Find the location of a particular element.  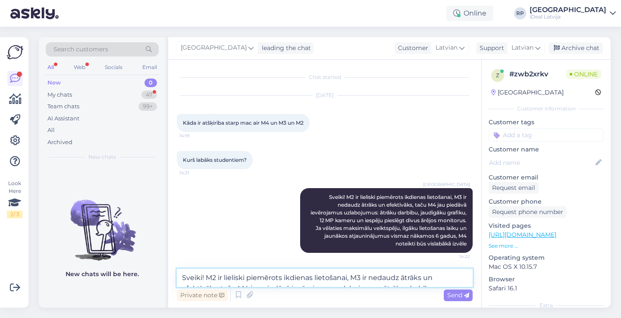

div: Look Here is located at coordinates (15, 199).